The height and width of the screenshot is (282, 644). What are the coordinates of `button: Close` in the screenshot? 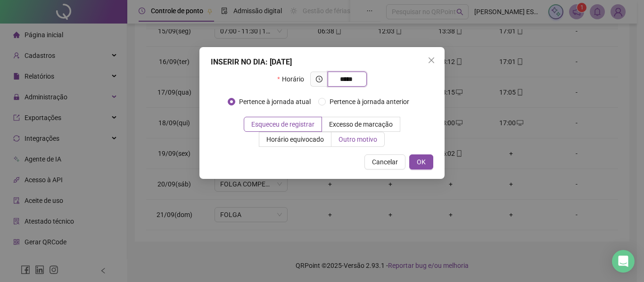 It's located at (432, 61).